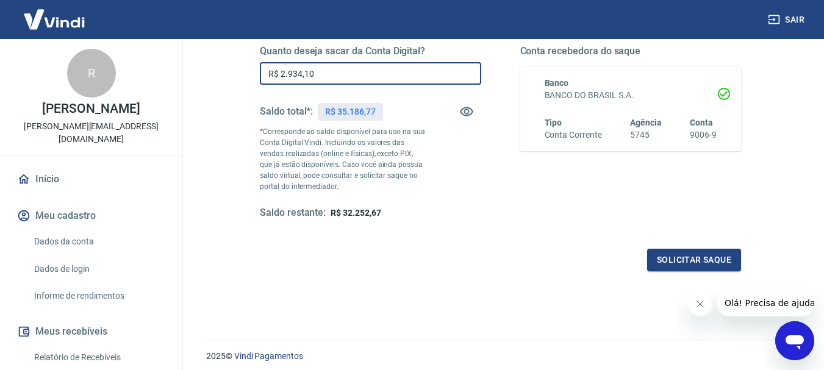 This screenshot has height=370, width=824. What do you see at coordinates (694, 260) in the screenshot?
I see `button: Solicitar saque` at bounding box center [694, 260].